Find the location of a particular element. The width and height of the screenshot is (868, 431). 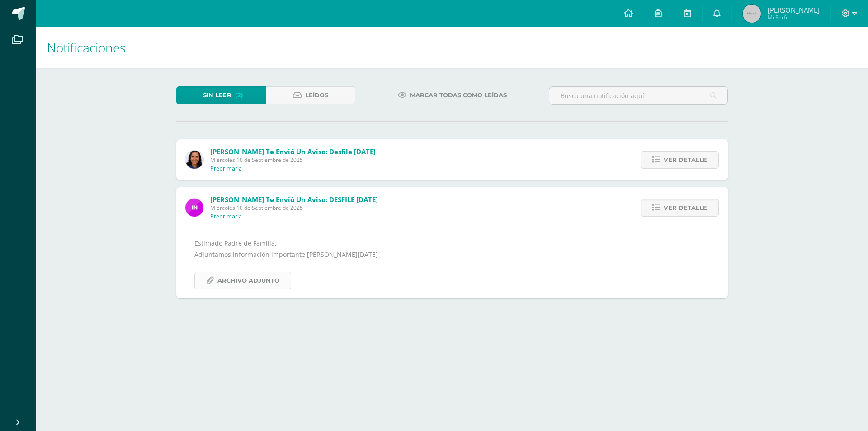

span: (2) is located at coordinates (239, 95).